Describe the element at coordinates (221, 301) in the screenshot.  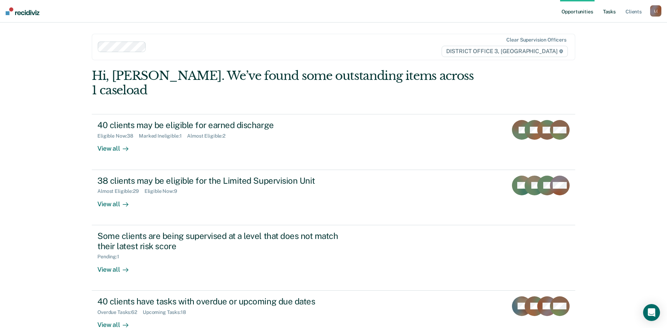
I see `div: 40 clients have tasks with overdue or upcoming due dates` at that location.